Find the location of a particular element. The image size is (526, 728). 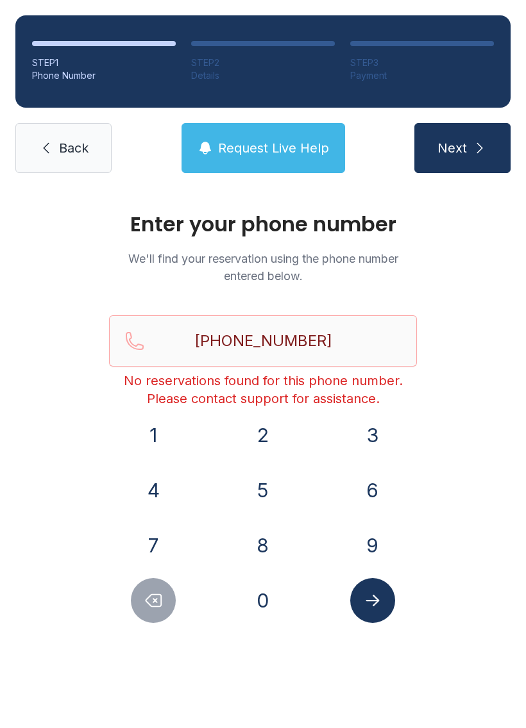

div: STEP 2 is located at coordinates (263, 63).